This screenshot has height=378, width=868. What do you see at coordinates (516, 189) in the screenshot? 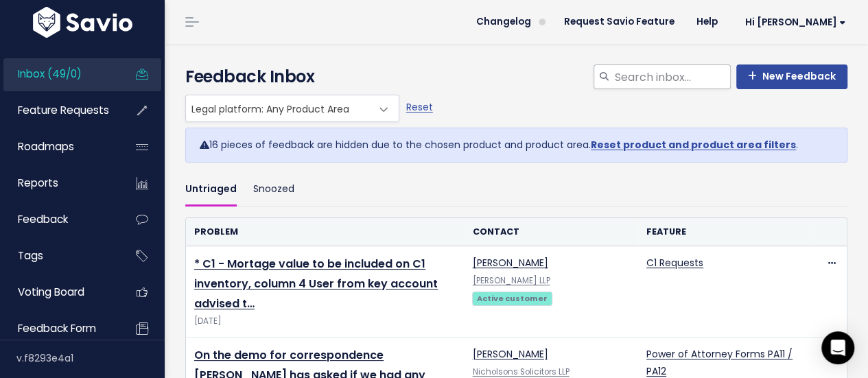
I see `ul: Filter feature requests` at bounding box center [516, 189].